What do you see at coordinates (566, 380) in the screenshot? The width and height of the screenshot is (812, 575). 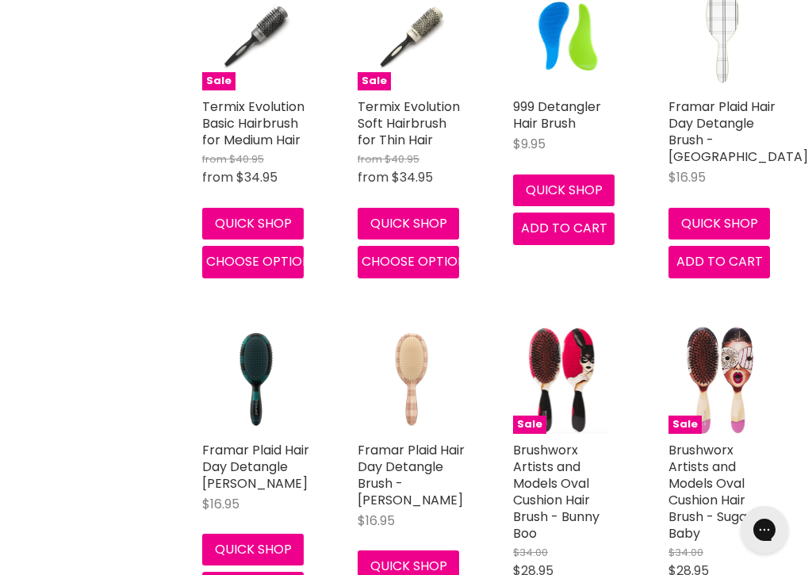 I see `img: Brushworx Artists and Models Oval Cushion Hair Brush - Bunny Boo` at bounding box center [566, 380].